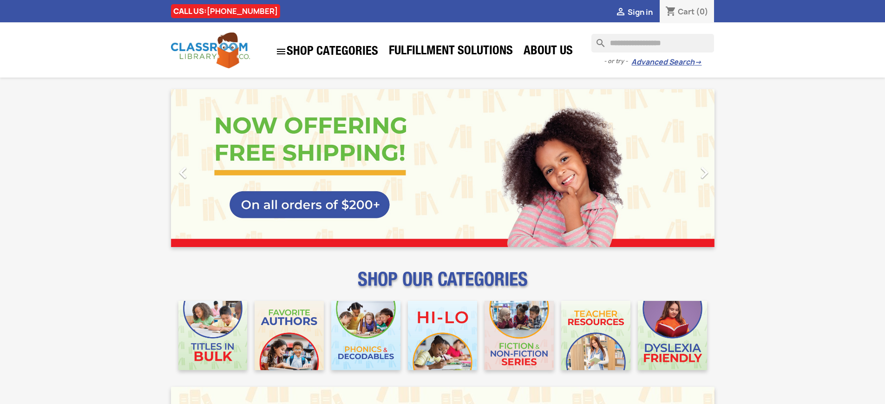 Image resolution: width=885 pixels, height=404 pixels. What do you see at coordinates (634, 12) in the screenshot?
I see `a:  Sign in` at bounding box center [634, 12].